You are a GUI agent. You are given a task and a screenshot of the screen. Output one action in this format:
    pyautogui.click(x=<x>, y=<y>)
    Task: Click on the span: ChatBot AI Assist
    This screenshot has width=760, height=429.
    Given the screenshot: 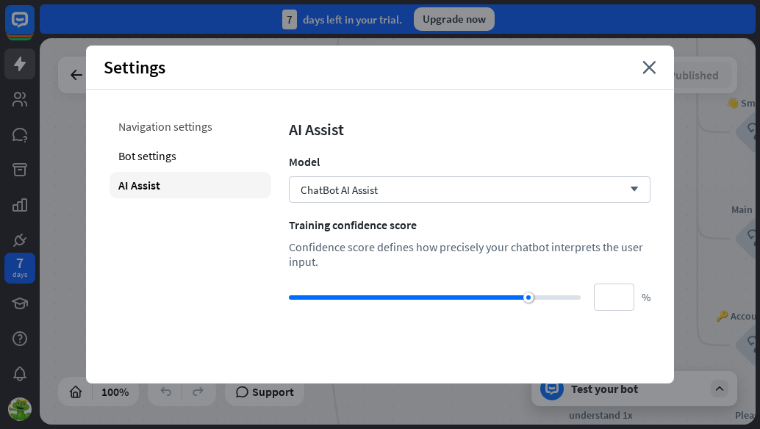 What is the action you would take?
    pyautogui.click(x=339, y=190)
    